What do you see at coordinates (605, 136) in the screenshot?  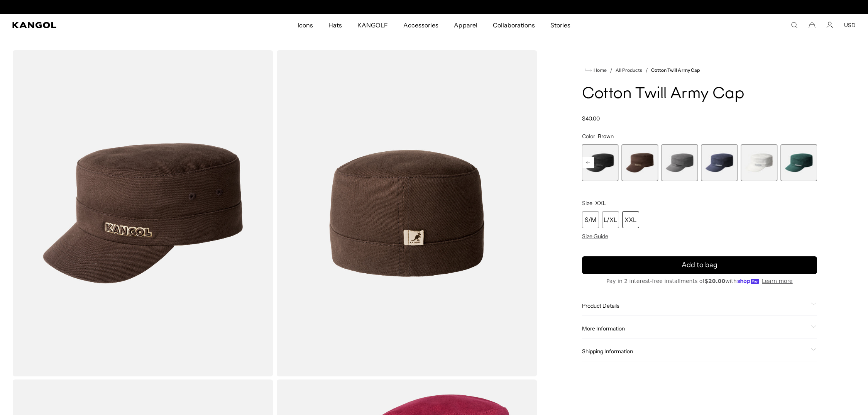 I see `span: Brown` at bounding box center [605, 136].